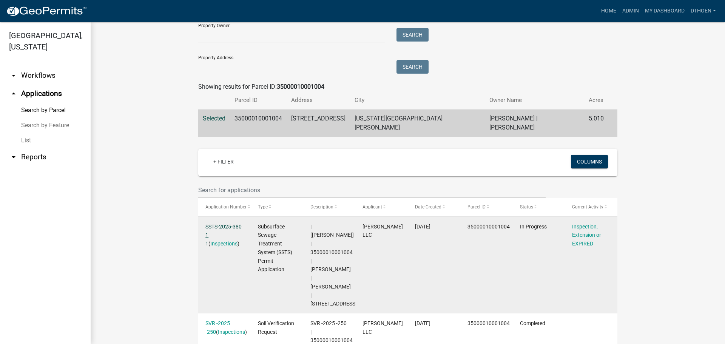 The height and width of the screenshot is (344, 725). I want to click on span: Application Number, so click(226, 207).